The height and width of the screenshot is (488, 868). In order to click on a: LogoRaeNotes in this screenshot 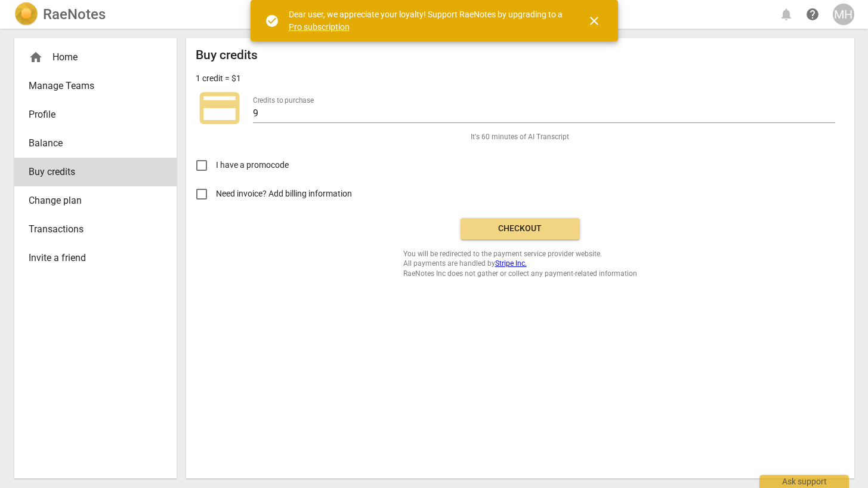, I will do `click(60, 14)`.